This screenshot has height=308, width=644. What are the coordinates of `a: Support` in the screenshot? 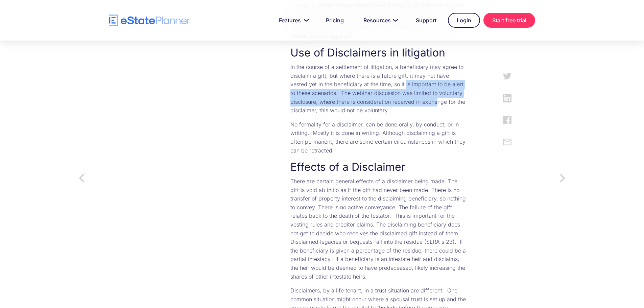 It's located at (426, 20).